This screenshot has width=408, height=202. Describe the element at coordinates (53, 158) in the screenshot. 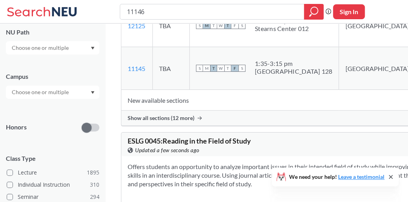

I see `span: Class Type` at that location.